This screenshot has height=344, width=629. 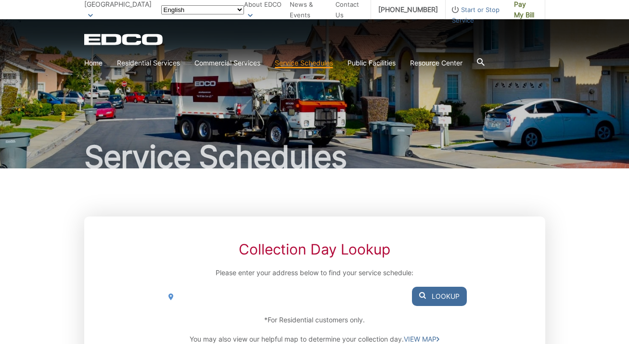 I want to click on a: Residential Services, so click(x=148, y=63).